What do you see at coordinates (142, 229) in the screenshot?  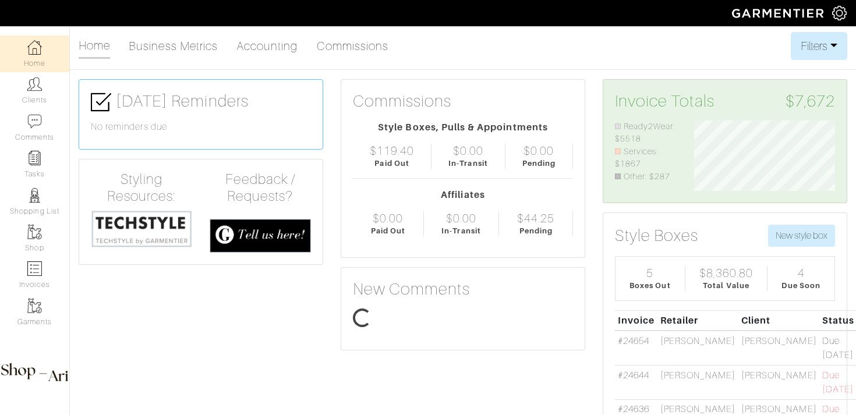 I see `img: techstyle-93310999766a10050dc78ceb7f971a75838126fd19372ce40ba20cdf6a89b94b.png` at bounding box center [142, 229].